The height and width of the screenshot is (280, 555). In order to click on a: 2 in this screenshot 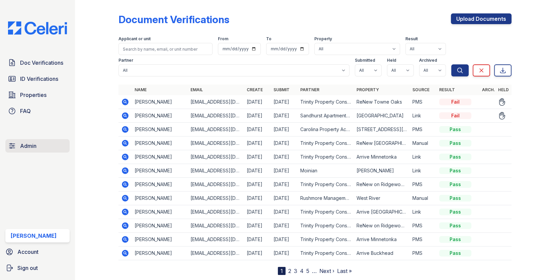, I will do `click(290, 271)`.